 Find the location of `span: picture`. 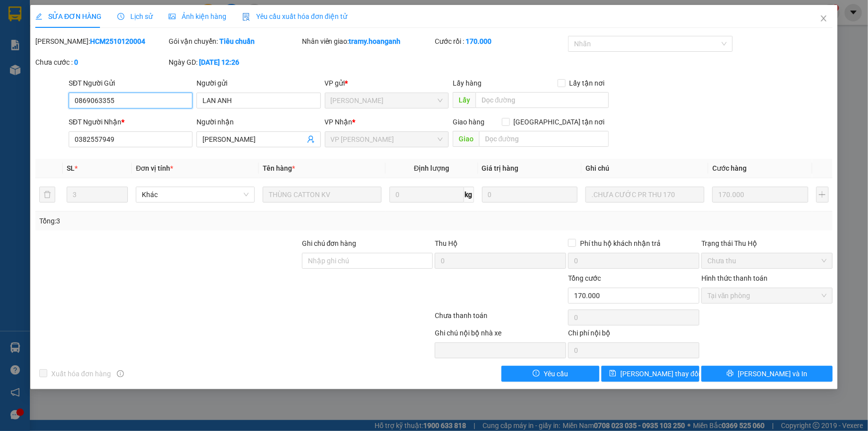

span: picture is located at coordinates (172, 16).